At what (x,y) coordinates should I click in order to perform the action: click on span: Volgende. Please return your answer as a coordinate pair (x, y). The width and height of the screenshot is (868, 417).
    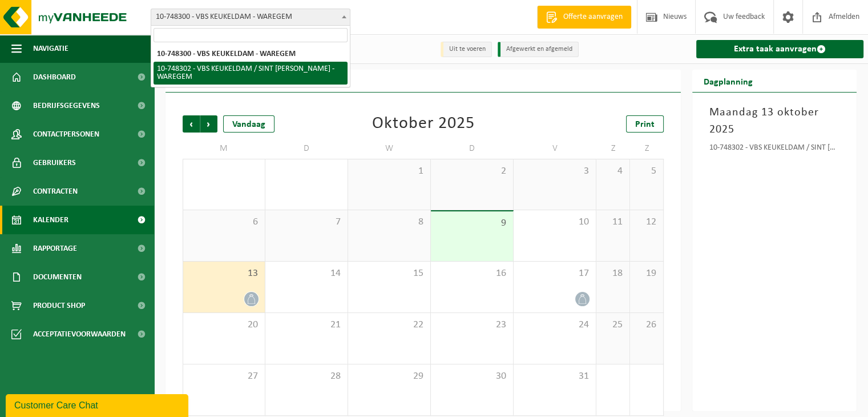
    Looking at the image, I should click on (209, 124).